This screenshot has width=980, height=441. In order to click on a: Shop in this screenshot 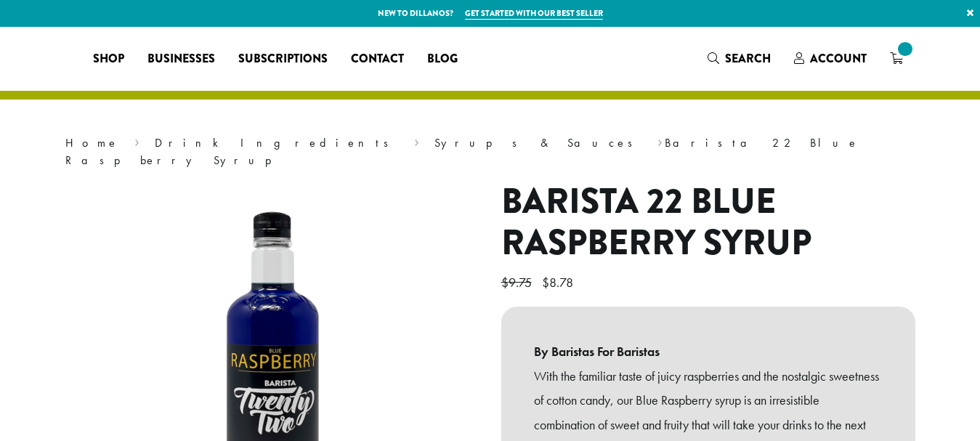, I will do `click(108, 59)`.